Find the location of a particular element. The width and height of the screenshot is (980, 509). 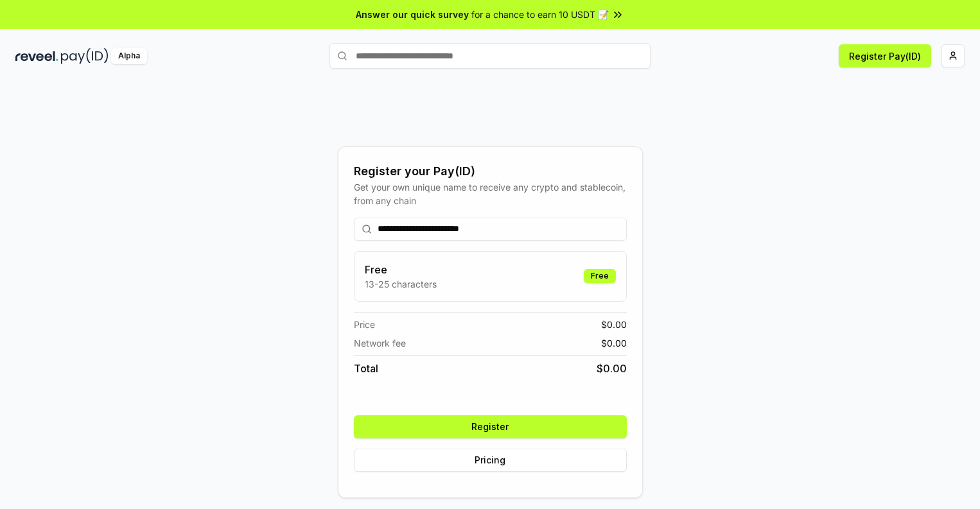

button: Register Pay(ID) is located at coordinates (885, 56).